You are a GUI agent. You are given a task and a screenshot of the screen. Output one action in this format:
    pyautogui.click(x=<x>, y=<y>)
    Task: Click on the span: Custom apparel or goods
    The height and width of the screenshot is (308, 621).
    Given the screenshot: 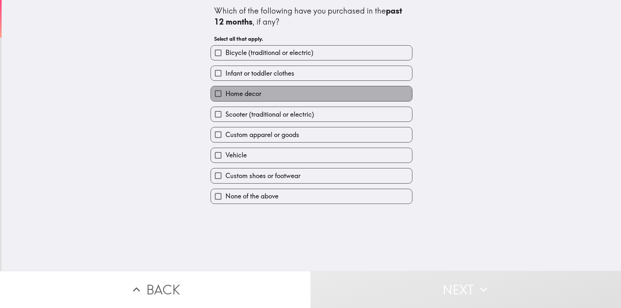 What is the action you would take?
    pyautogui.click(x=262, y=135)
    